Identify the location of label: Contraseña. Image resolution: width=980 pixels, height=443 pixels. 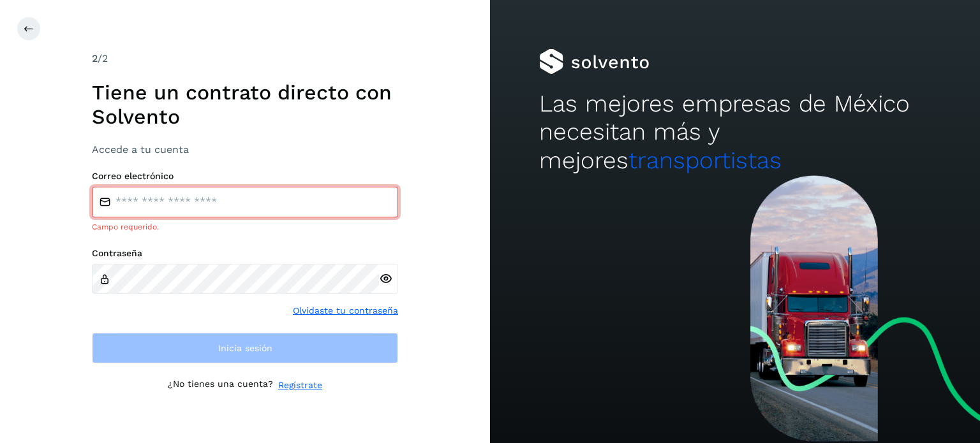
(245, 253).